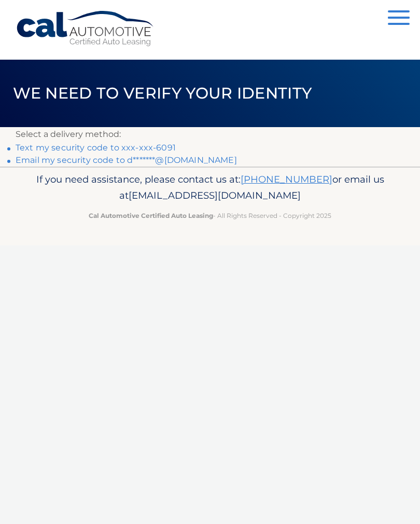 Image resolution: width=420 pixels, height=524 pixels. Describe the element at coordinates (162, 93) in the screenshot. I see `span: We need to verify your identity` at that location.